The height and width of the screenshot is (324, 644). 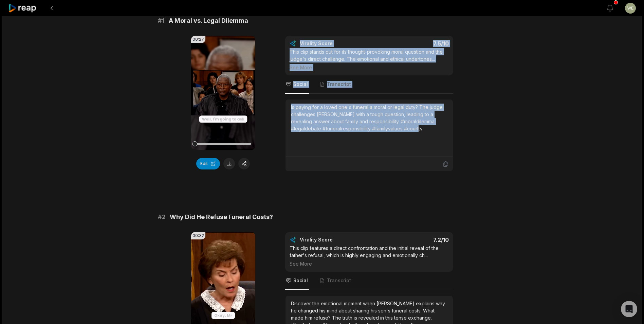 I want to click on video: Your browser does not support mp4 format., so click(x=223, y=93).